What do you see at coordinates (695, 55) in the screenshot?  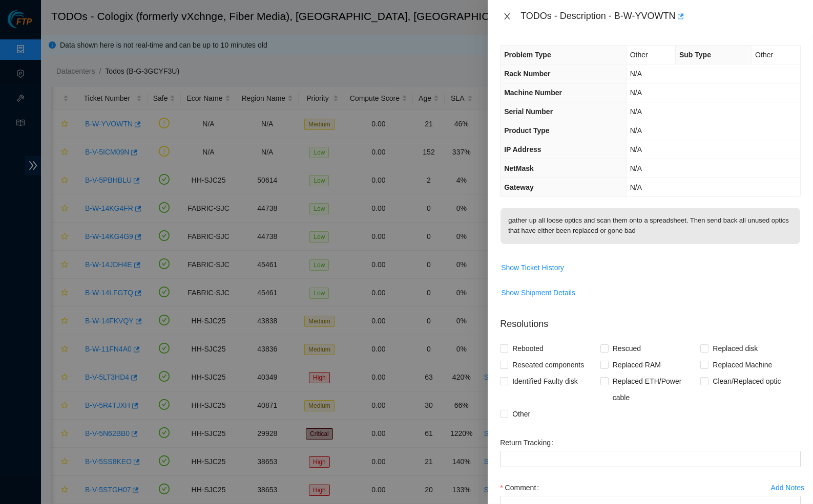 I see `span: Sub Type` at bounding box center [695, 55].